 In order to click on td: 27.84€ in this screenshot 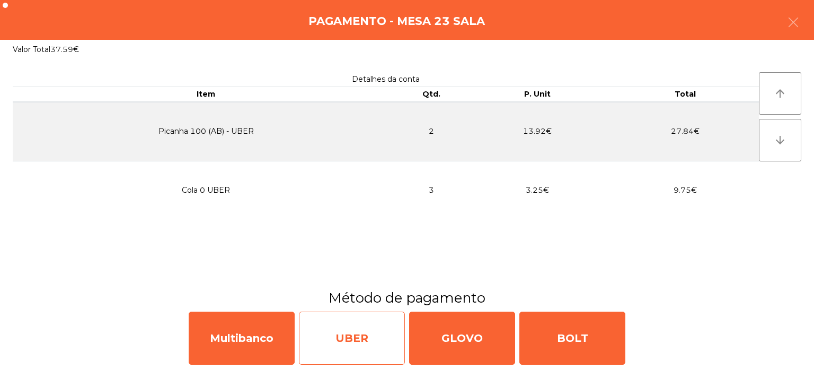, I will do `click(685, 132)`.